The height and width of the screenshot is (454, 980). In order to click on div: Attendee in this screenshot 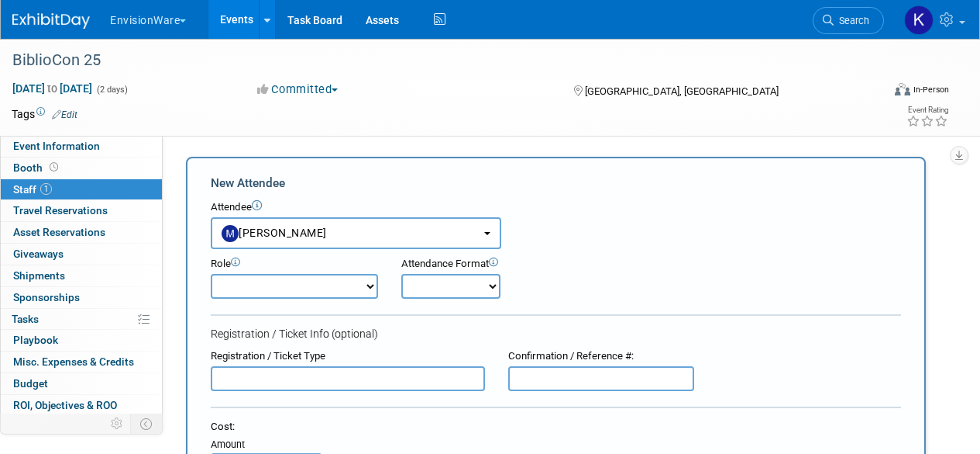, I will do `click(555, 207)`.